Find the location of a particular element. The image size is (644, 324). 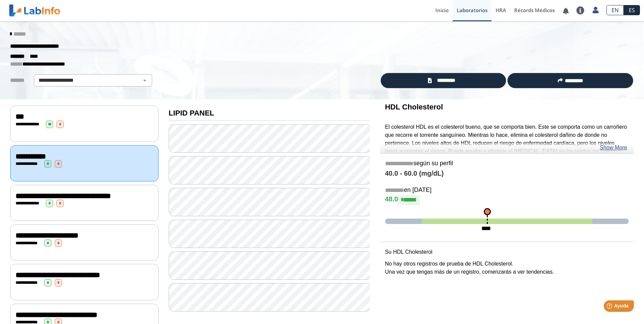

h4: 48.0 is located at coordinates (507, 200).